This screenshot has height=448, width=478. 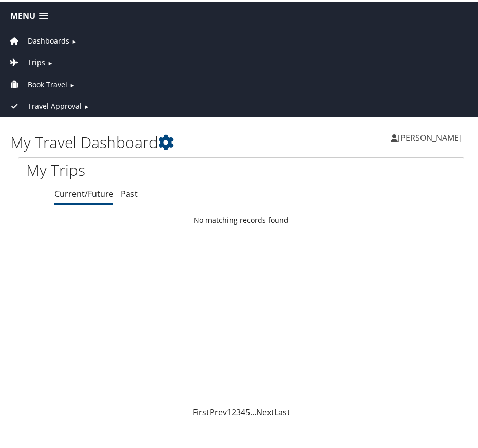 I want to click on a: Past, so click(x=129, y=191).